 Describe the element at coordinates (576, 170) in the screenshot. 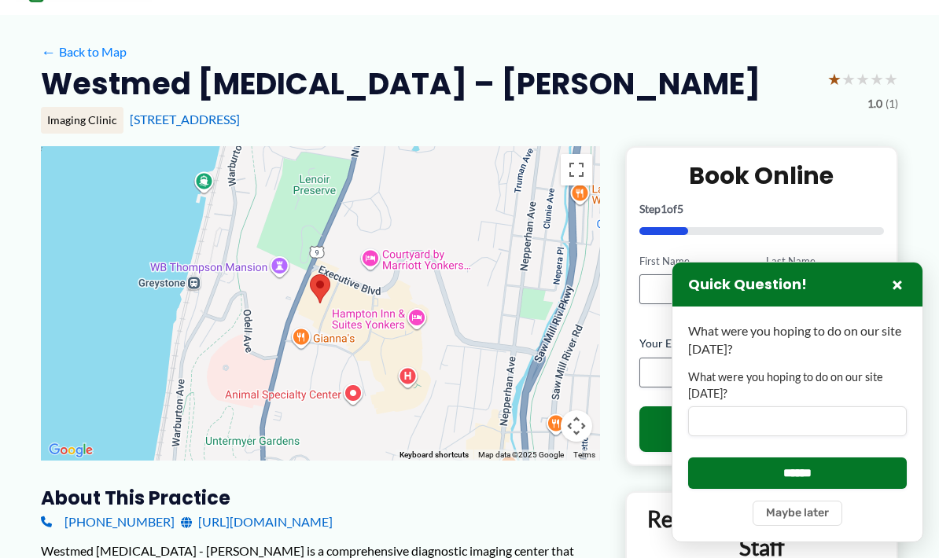

I see `button: Toggle fullscreen view` at that location.